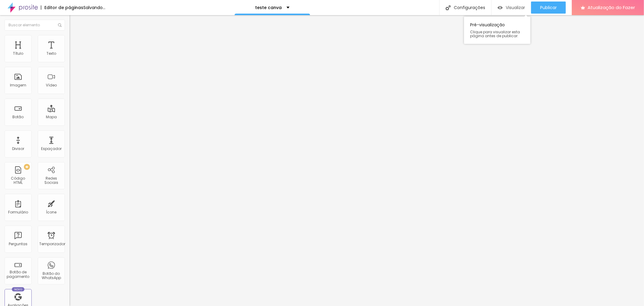 This screenshot has height=306, width=644. Describe the element at coordinates (18, 289) in the screenshot. I see `font: Novo` at that location.